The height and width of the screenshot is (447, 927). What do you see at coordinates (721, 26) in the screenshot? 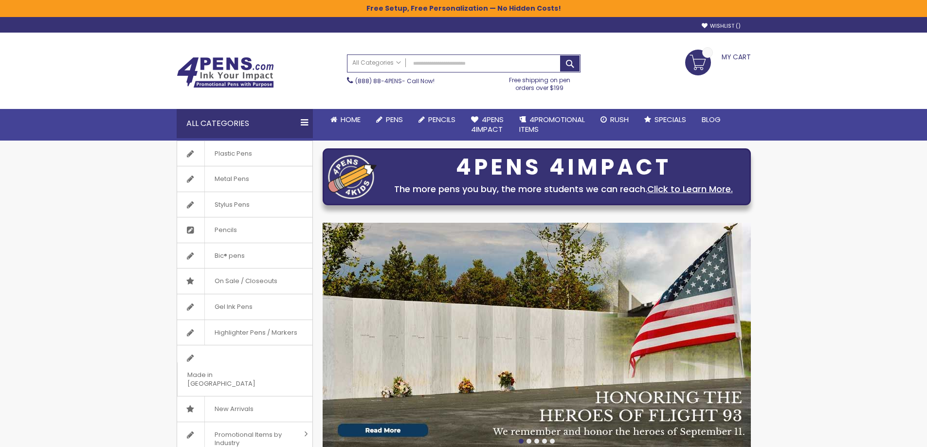
I see `a: Wishlist` at bounding box center [721, 26].